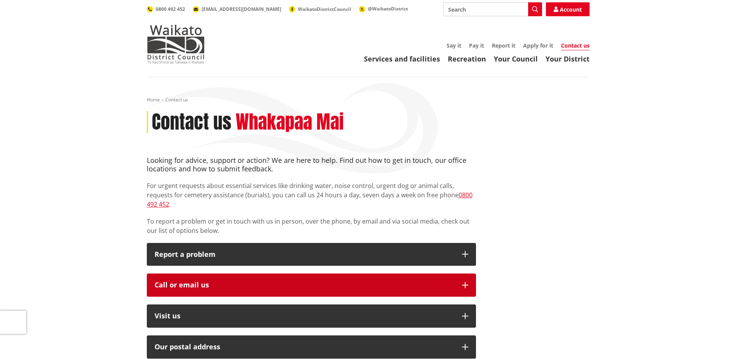  What do you see at coordinates (305, 347) in the screenshot?
I see `h2: Our postal address` at bounding box center [305, 347].